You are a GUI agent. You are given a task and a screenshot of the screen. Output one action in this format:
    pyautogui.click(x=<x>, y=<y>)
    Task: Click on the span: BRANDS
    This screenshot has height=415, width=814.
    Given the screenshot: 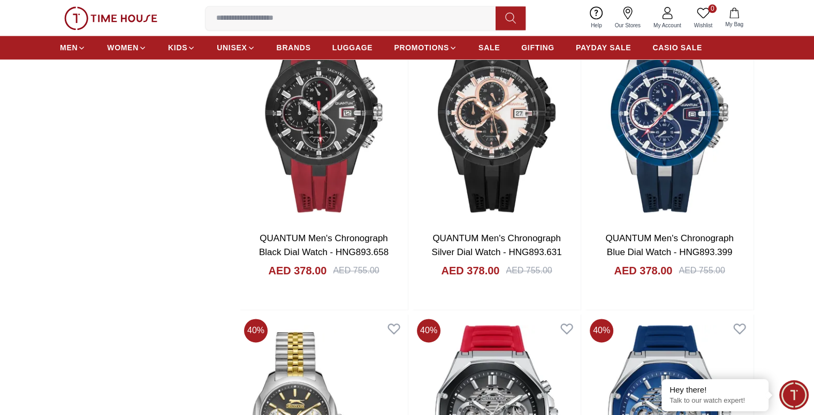 What is the action you would take?
    pyautogui.click(x=294, y=48)
    